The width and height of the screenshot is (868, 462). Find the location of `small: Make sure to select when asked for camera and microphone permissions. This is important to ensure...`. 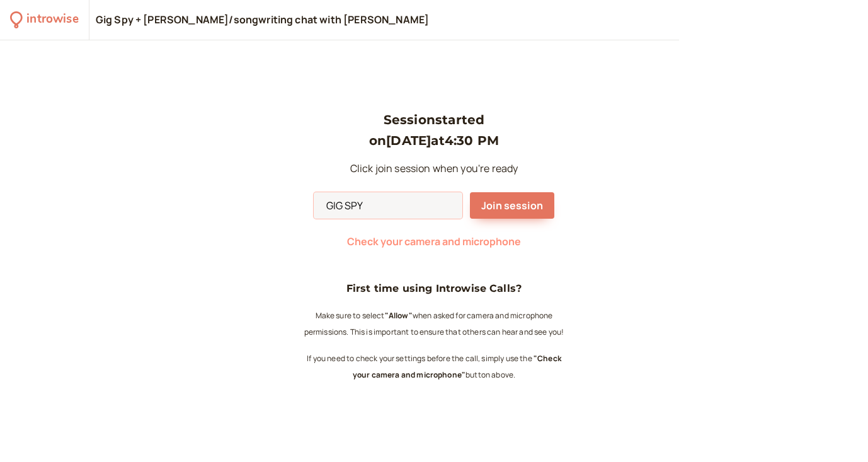

small: Make sure to select when asked for camera and microphone permissions. This is important to ensure... is located at coordinates (434, 323).